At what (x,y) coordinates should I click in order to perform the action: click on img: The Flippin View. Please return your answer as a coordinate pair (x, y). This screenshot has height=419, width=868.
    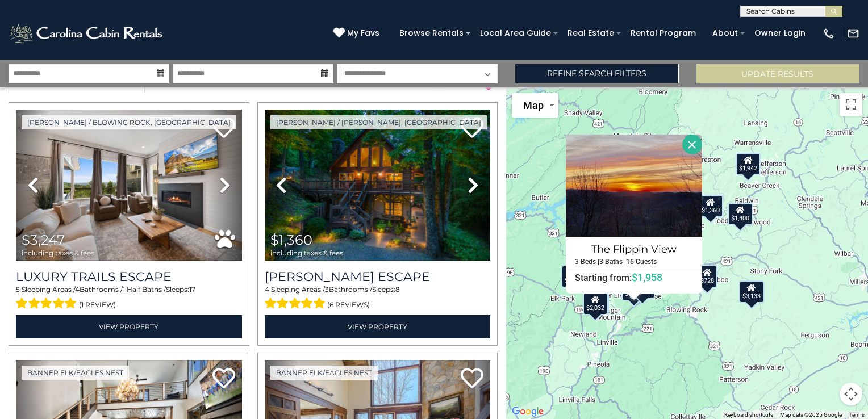
    Looking at the image, I should click on (634, 185).